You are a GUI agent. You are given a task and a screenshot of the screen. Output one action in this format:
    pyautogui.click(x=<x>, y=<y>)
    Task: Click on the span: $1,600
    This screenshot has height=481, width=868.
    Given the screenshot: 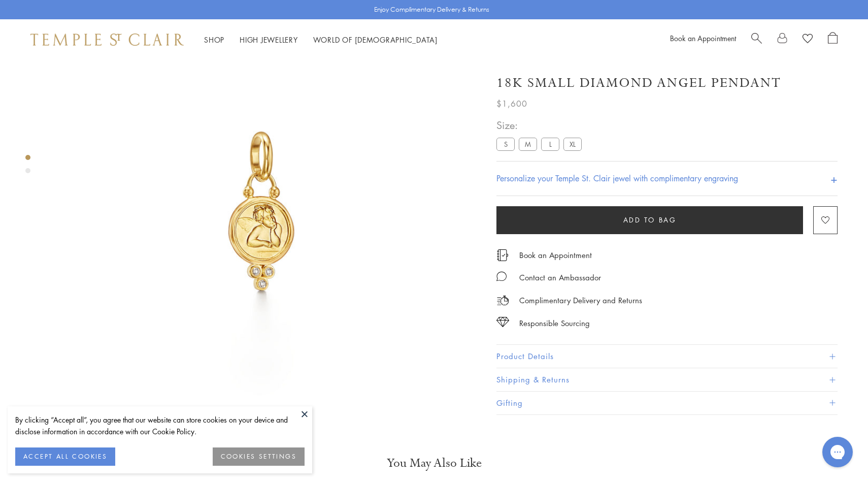 What is the action you would take?
    pyautogui.click(x=511, y=103)
    